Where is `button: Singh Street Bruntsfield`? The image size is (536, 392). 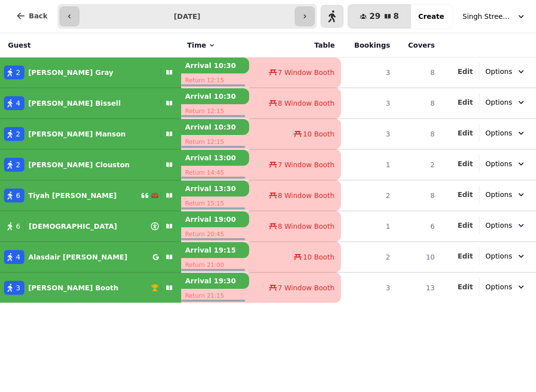 button: Singh Street Bruntsfield is located at coordinates (494, 17).